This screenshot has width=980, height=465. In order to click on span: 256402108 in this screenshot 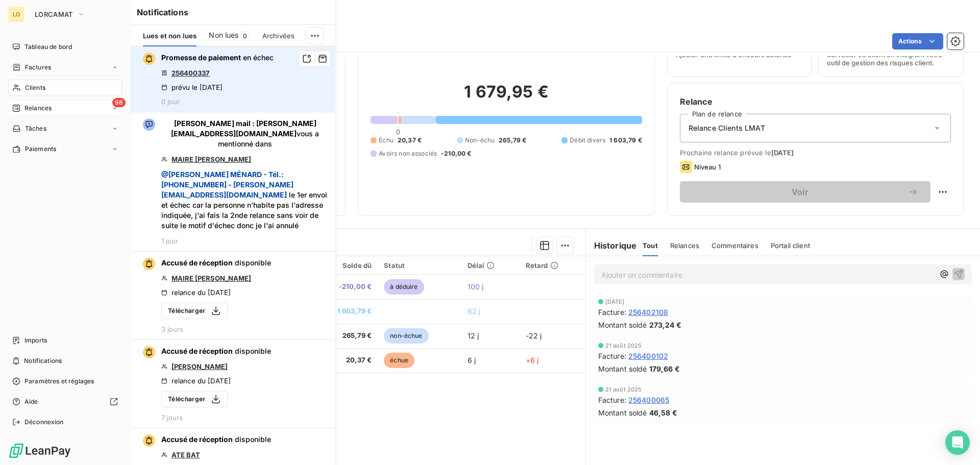, I will do `click(649, 312)`.